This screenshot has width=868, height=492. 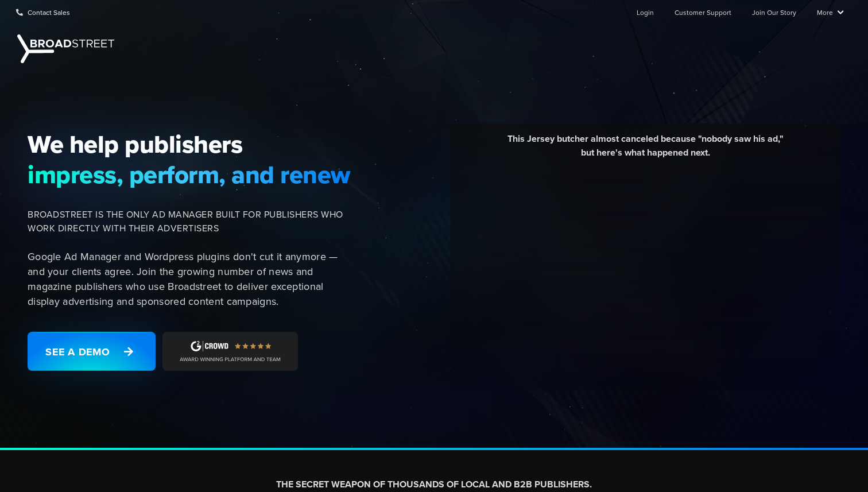 What do you see at coordinates (434, 485) in the screenshot?
I see `h2: THE SECRET WEAPON OF THOUSANDS OF LOCAL AND B2B PUBLISHERS.` at bounding box center [434, 485].